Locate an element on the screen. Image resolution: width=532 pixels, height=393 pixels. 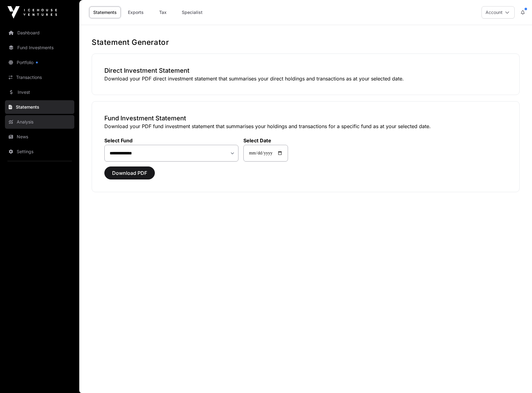
h1: Statement Generator is located at coordinates (306, 42).